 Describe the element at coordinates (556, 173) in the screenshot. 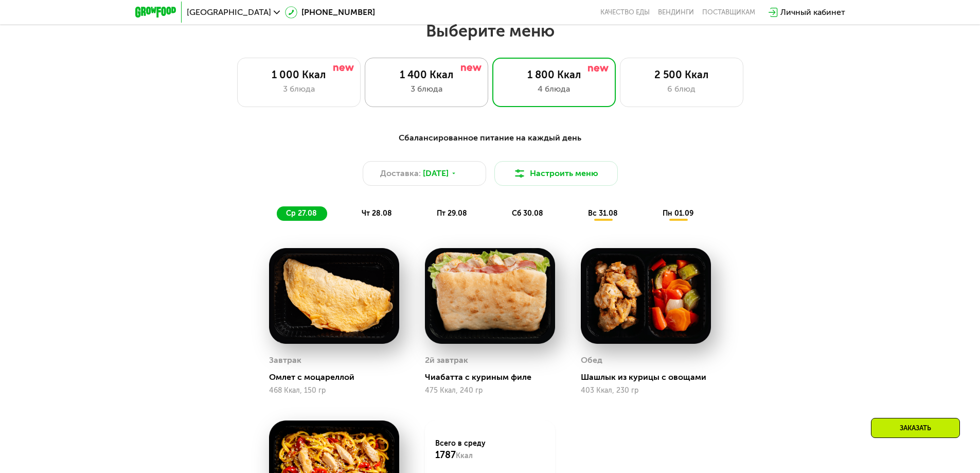

I see `button: Настроить меню` at that location.